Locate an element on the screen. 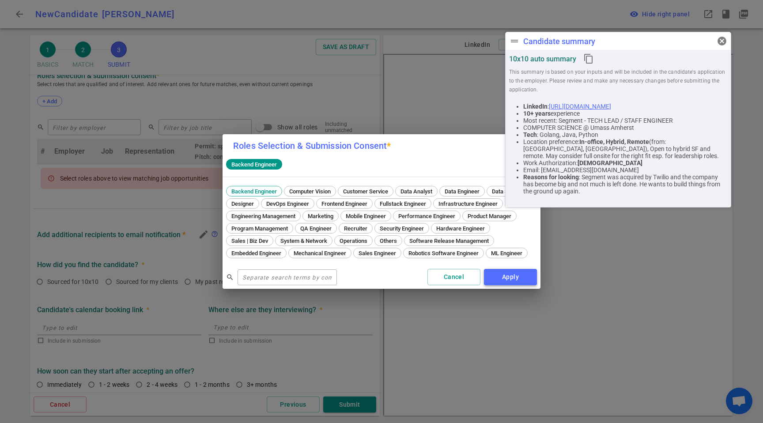  span: Sales Engineer is located at coordinates (377, 253).